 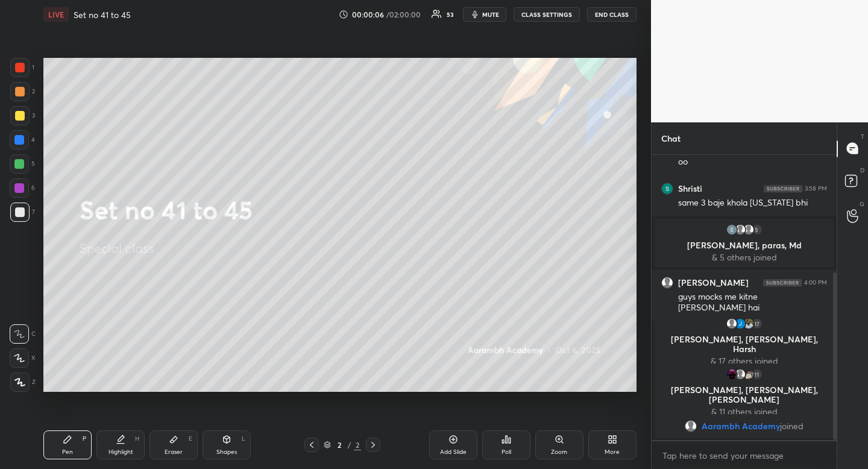 I want to click on div: Pen, so click(x=68, y=452).